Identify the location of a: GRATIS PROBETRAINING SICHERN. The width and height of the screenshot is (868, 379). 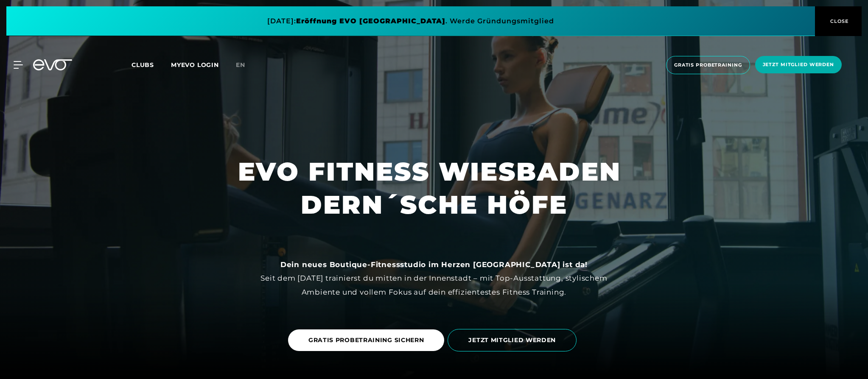
(367, 340).